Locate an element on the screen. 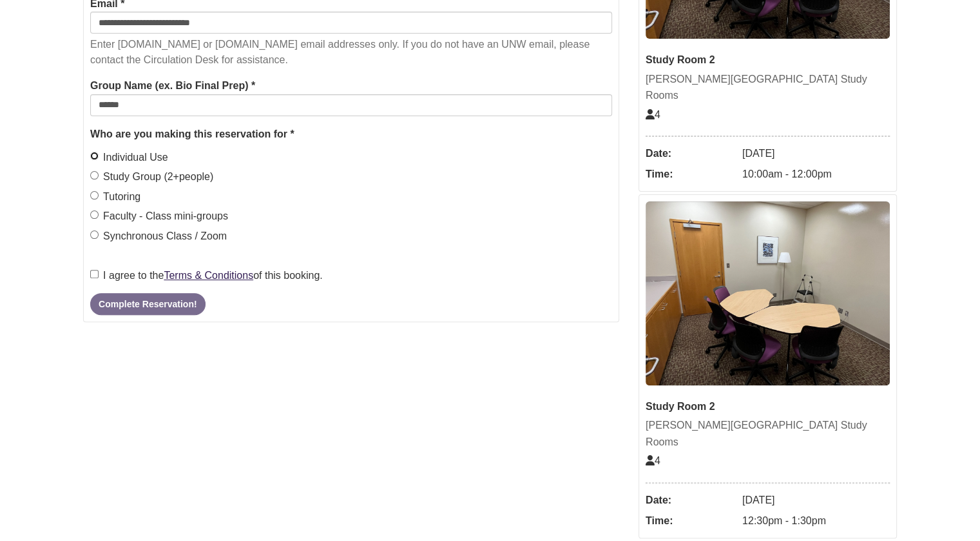 This screenshot has width=980, height=541. label: Faculty - Class mini-groups is located at coordinates (159, 216).